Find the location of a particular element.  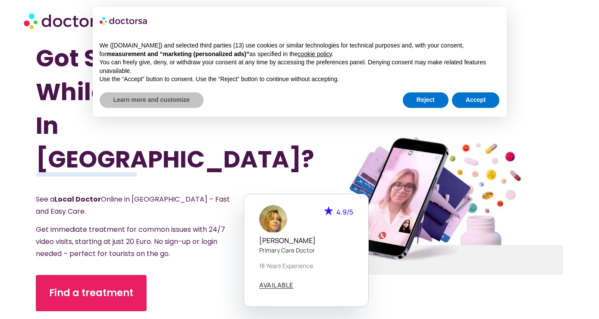

strong: Local Doctor is located at coordinates (78, 199).